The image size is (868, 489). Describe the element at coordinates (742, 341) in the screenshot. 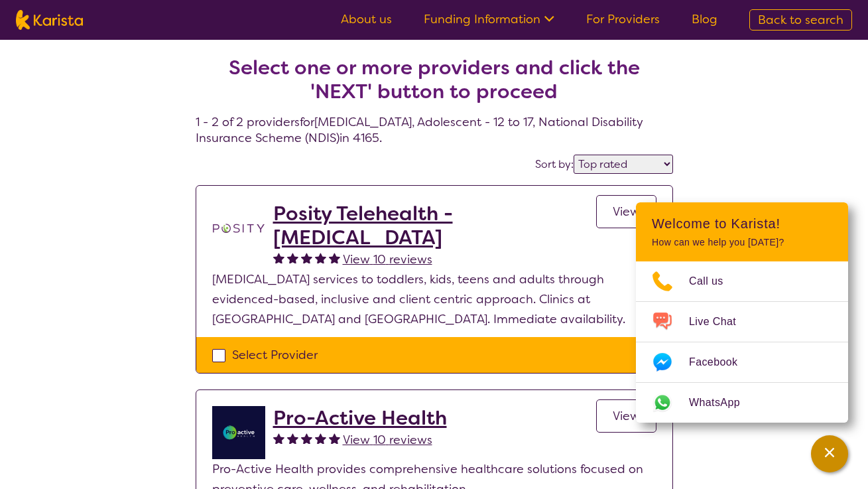

I see `ul: Choose channel` at that location.